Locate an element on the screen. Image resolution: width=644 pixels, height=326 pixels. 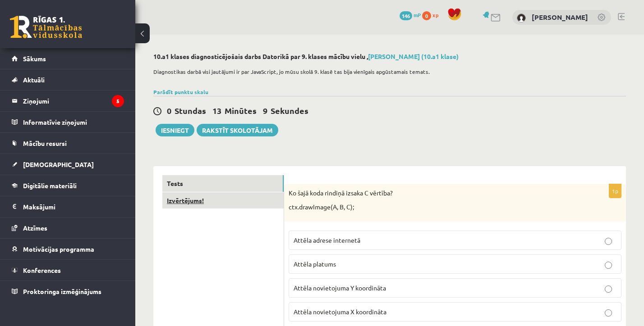
p: Diagnostikas darbā visi jautājumi ir par JavaScript, jo mūsu skolā 9. klasē tas bija vienīgais ap... is located at coordinates (388, 72).